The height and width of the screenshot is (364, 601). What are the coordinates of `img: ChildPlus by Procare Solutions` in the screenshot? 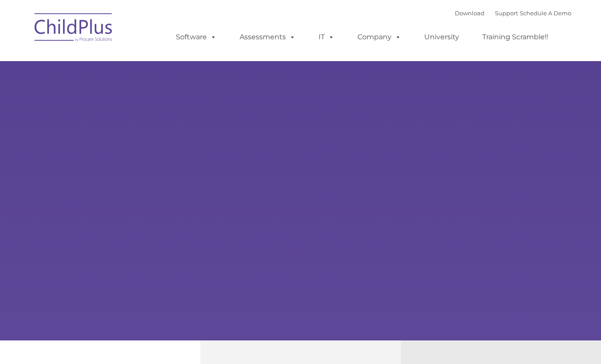 It's located at (74, 29).